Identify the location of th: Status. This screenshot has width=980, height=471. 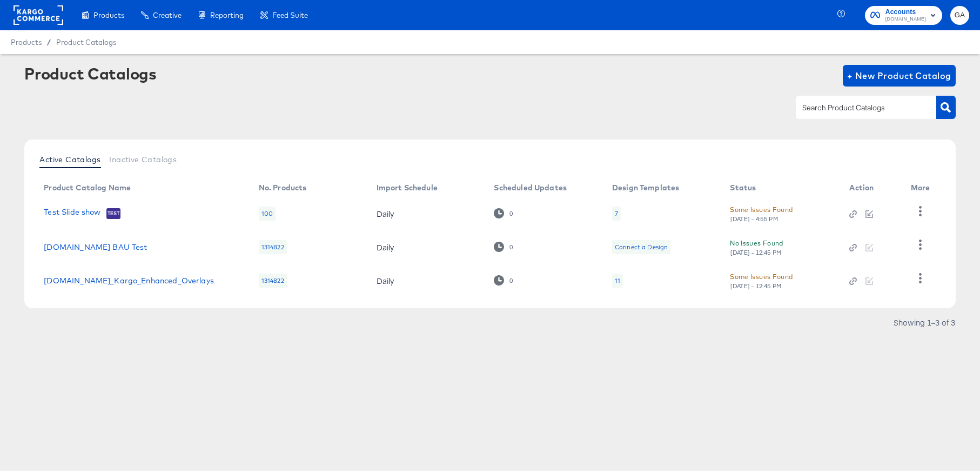
(781, 188).